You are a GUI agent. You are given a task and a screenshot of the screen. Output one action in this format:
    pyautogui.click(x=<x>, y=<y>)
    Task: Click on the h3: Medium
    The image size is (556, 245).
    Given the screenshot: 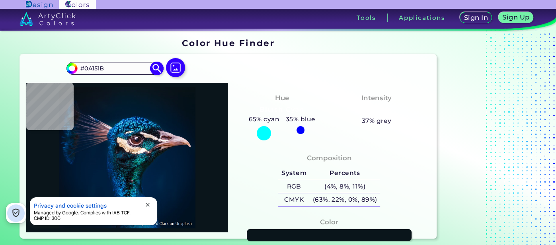 What is the action you would take?
    pyautogui.click(x=376, y=110)
    